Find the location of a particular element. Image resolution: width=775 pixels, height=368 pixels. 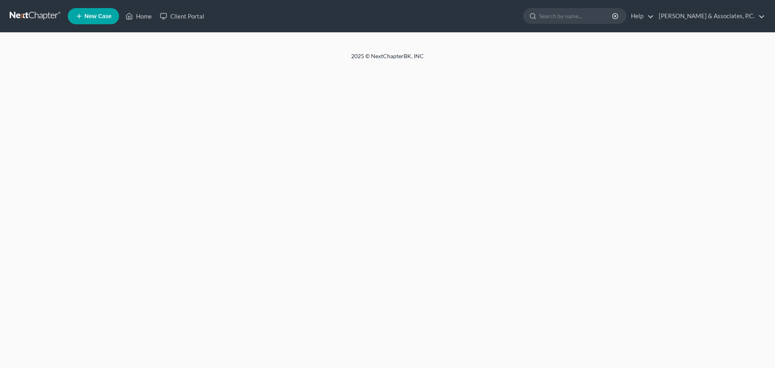

a: Home is located at coordinates (138, 16).